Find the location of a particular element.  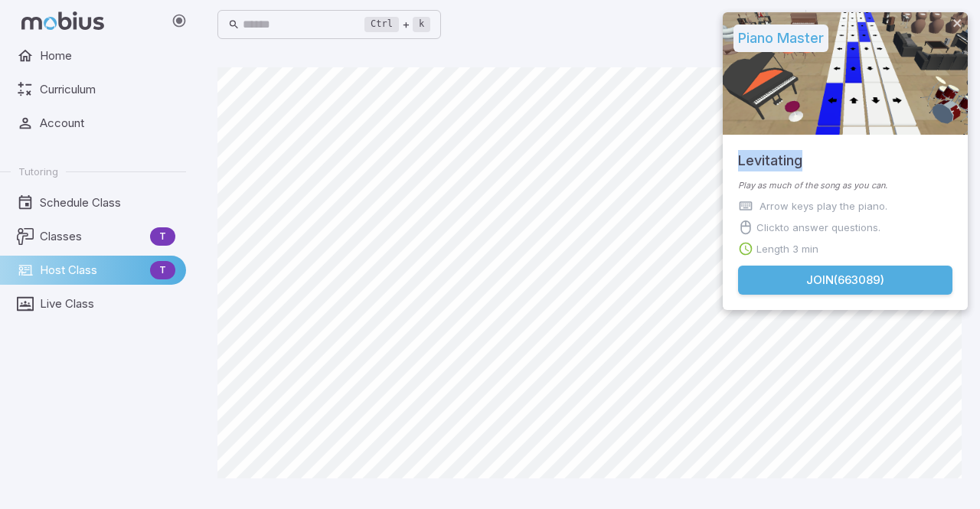

kbd: k is located at coordinates (421, 24).